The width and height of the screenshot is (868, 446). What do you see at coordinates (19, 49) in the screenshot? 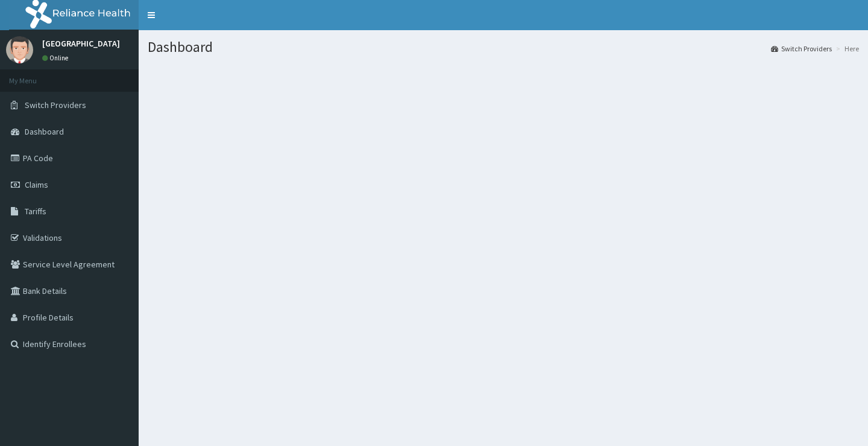
I see `img: User Image` at bounding box center [19, 49].